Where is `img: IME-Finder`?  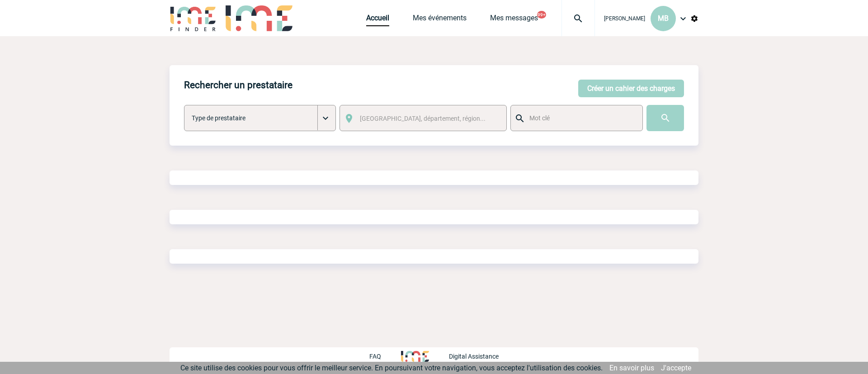 img: IME-Finder is located at coordinates (193, 18).